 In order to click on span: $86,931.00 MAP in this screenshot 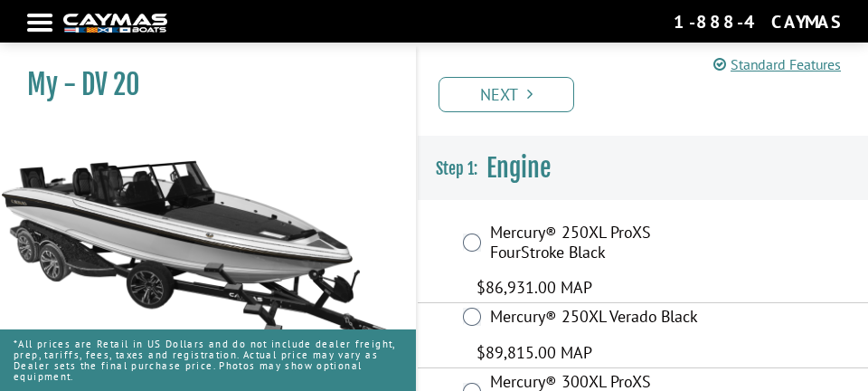, I will do `click(535, 287)`.